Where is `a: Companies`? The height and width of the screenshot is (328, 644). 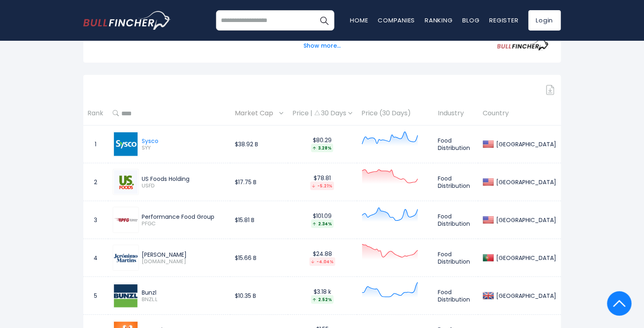
a: Companies is located at coordinates (396, 20).